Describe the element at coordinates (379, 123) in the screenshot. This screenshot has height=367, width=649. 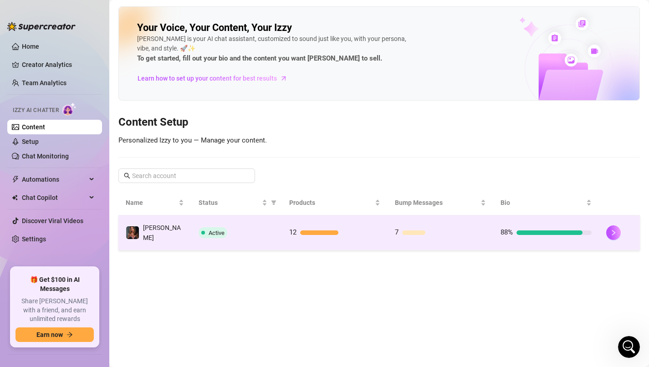
I see `h3: Content Setup` at that location.